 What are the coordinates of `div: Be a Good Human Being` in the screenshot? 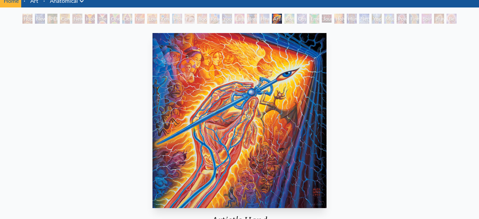 It's located at (452, 19).